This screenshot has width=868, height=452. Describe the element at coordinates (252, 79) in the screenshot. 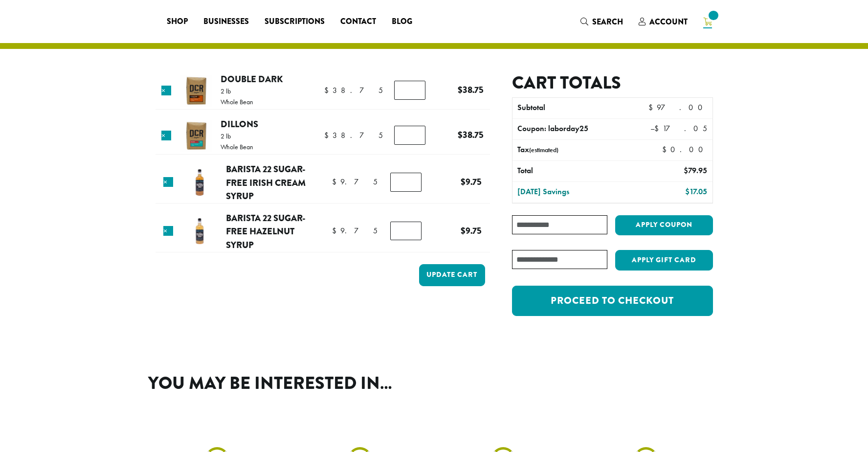

I see `a: Double Dark` at that location.